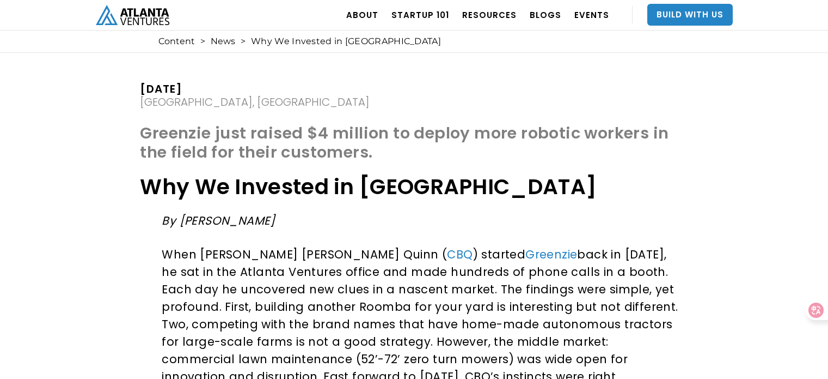 Image resolution: width=828 pixels, height=379 pixels. Describe the element at coordinates (690, 15) in the screenshot. I see `a: Build With Us` at that location.